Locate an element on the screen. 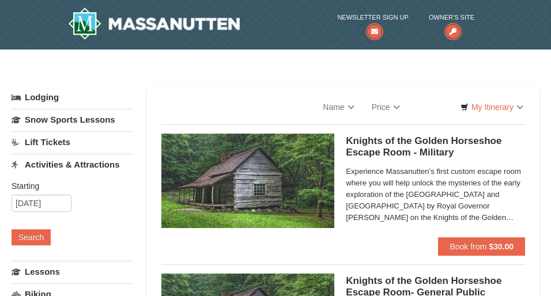 The height and width of the screenshot is (296, 551). a: Lodging is located at coordinates (72, 97).